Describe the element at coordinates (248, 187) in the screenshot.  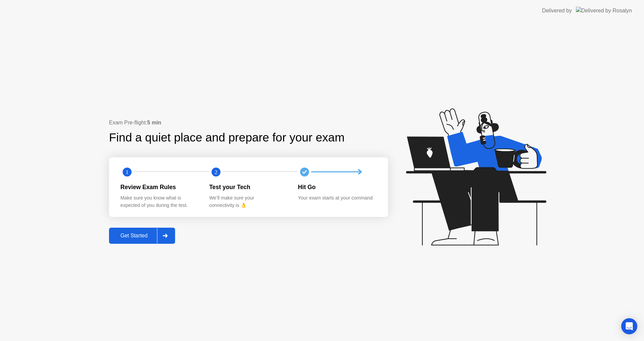
I see `div: Test your Tech` at that location.